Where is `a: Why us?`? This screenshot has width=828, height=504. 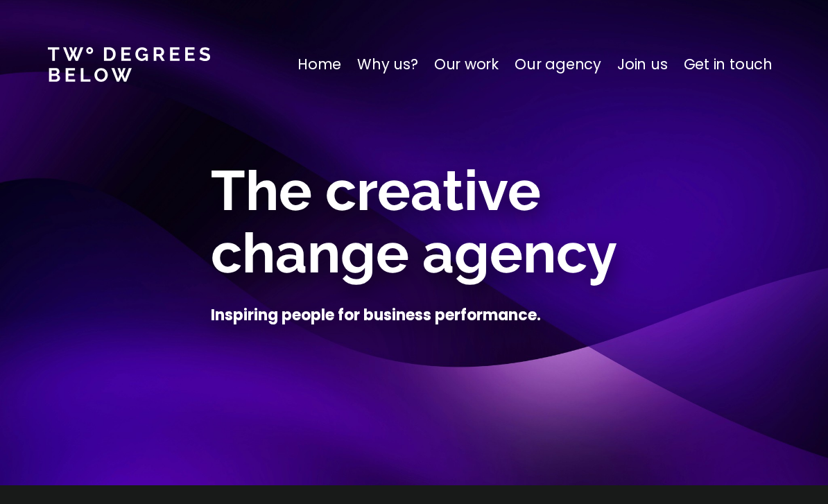 a: Why us? is located at coordinates (387, 64).